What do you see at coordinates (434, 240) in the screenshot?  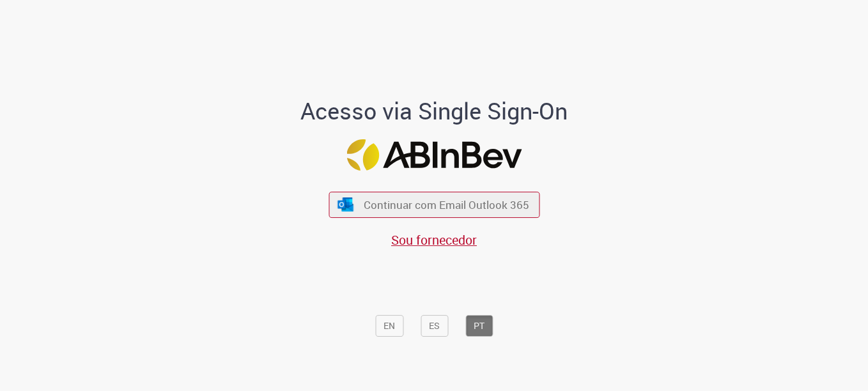 I see `a: Sou fornecedor` at bounding box center [434, 240].